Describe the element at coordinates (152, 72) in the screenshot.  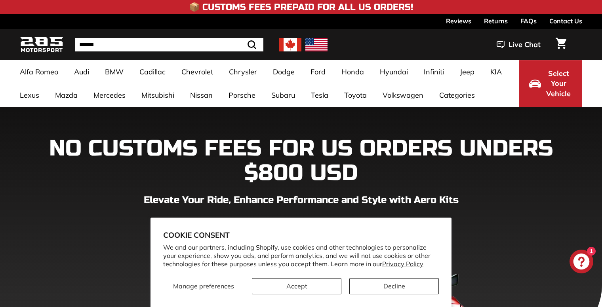
I see `a: Cadillac` at that location.